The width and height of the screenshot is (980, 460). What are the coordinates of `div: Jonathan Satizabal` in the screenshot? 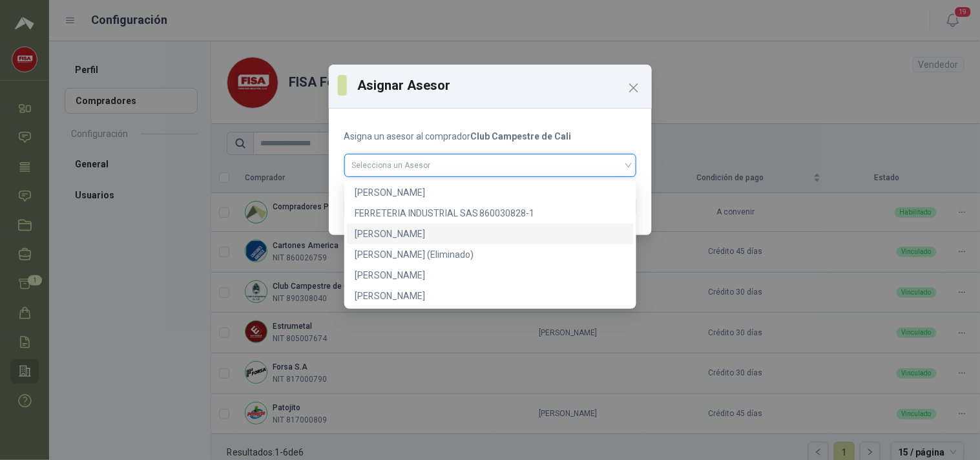 It's located at (490, 234).